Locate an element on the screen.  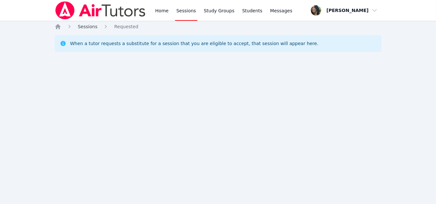
span: Requested is located at coordinates (126, 27).